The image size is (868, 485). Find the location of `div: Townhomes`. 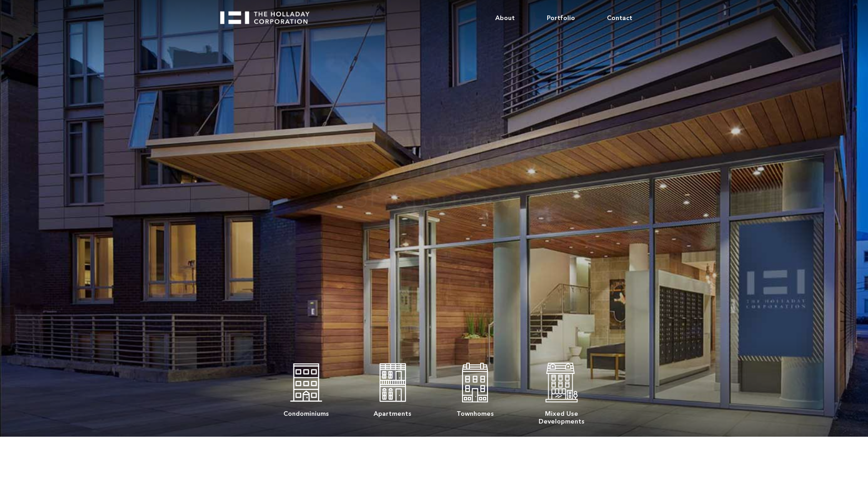

div: Townhomes is located at coordinates (475, 411).